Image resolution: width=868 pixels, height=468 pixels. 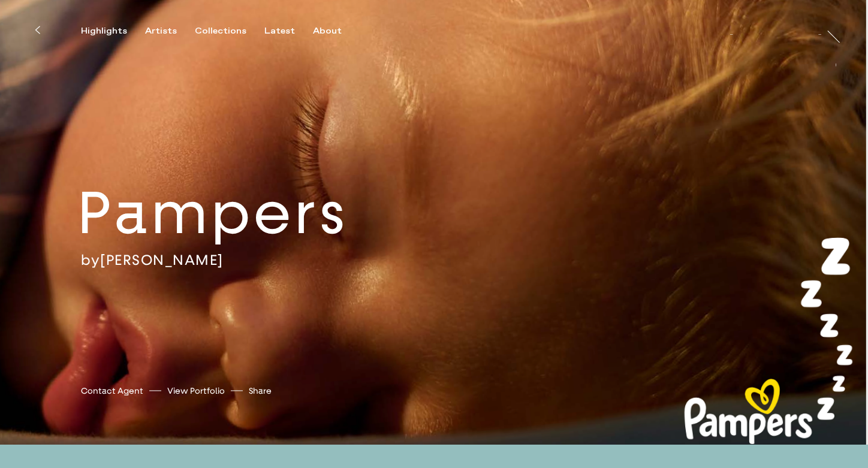 What do you see at coordinates (260, 390) in the screenshot?
I see `button: Share` at bounding box center [260, 390].